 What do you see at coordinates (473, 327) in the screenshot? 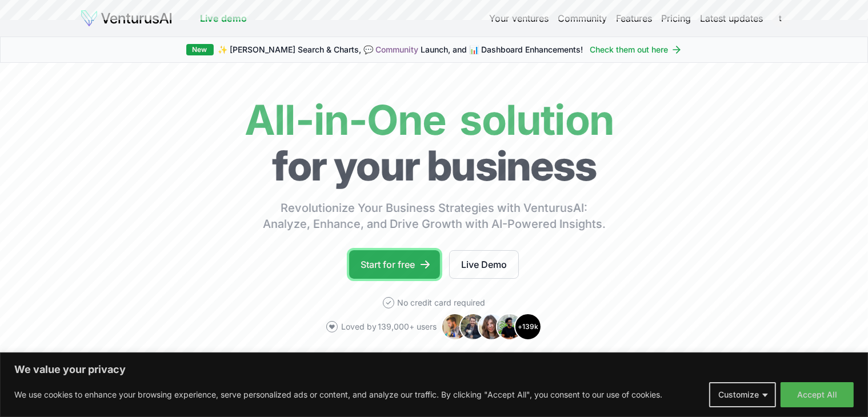
I see `img: Avatar 2` at bounding box center [473, 327].